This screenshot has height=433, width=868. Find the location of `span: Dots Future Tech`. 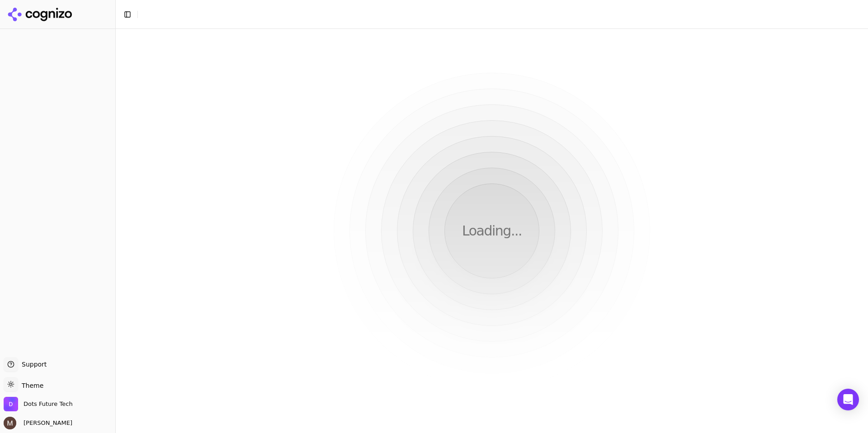

span: Dots Future Tech is located at coordinates (48, 404).